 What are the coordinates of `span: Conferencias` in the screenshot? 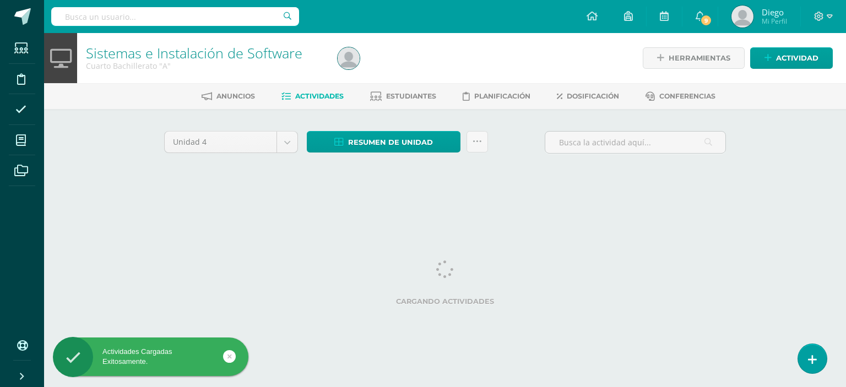 It's located at (687, 96).